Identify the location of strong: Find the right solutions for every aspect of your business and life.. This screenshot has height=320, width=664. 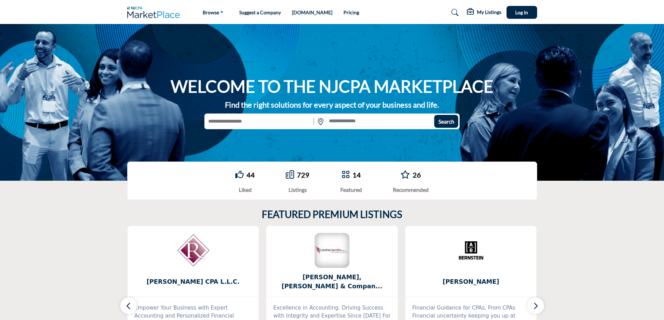
(332, 104).